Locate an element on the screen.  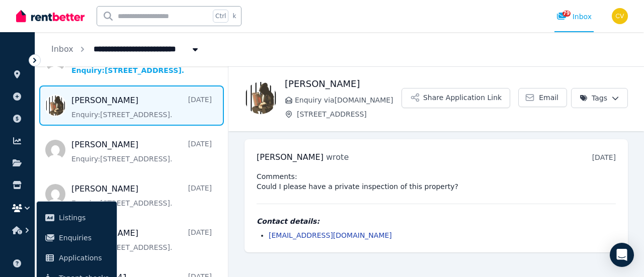
span: Email is located at coordinates (548, 98).